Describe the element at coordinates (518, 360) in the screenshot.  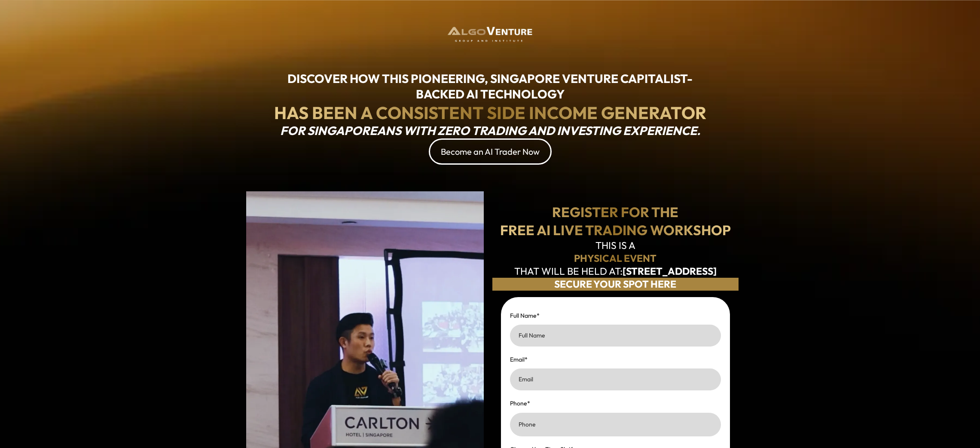
I see `label: Email` at that location.